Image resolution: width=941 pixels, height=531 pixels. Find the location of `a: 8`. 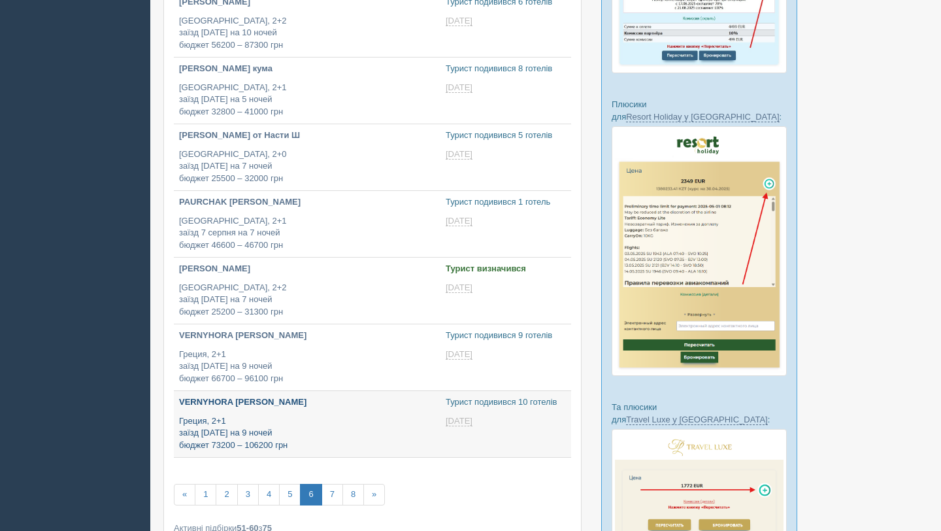

a: 8 is located at coordinates (353, 494).